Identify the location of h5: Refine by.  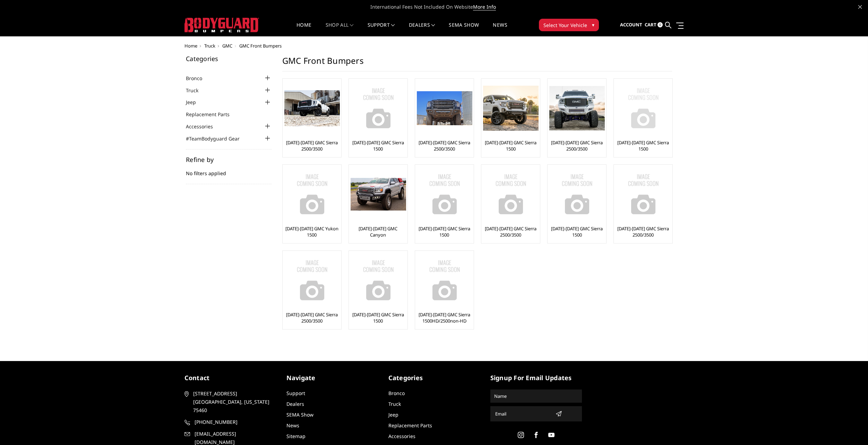
(229, 160).